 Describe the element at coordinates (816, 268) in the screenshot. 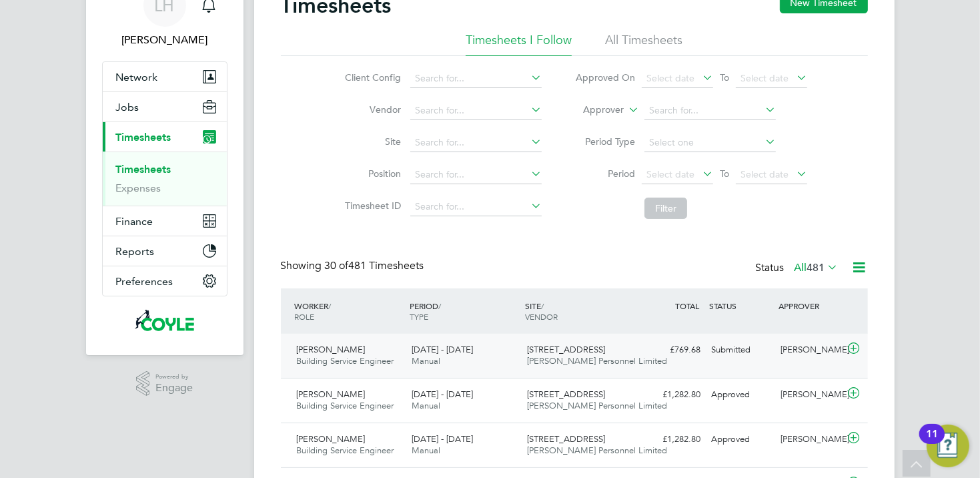

I see `span: 481` at that location.